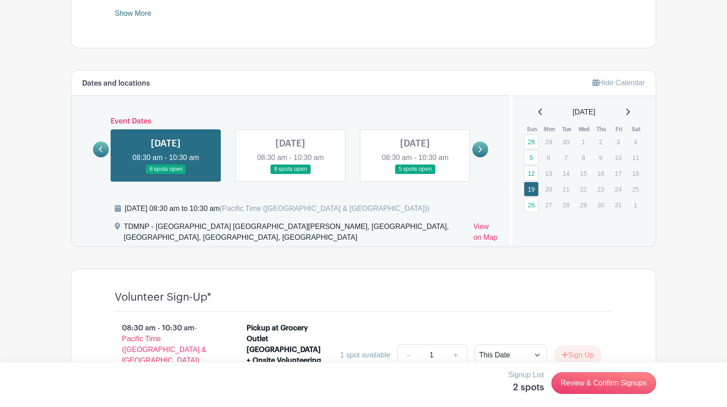  What do you see at coordinates (565, 157) in the screenshot?
I see `p: 7` at bounding box center [565, 157].